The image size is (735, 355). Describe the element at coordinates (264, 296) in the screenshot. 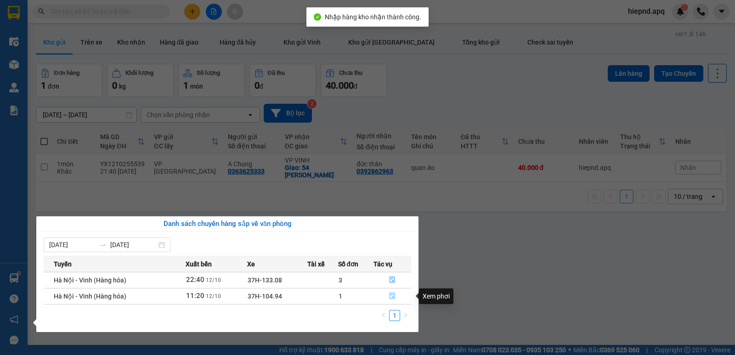

I see `span: 37H-104.94` at that location.